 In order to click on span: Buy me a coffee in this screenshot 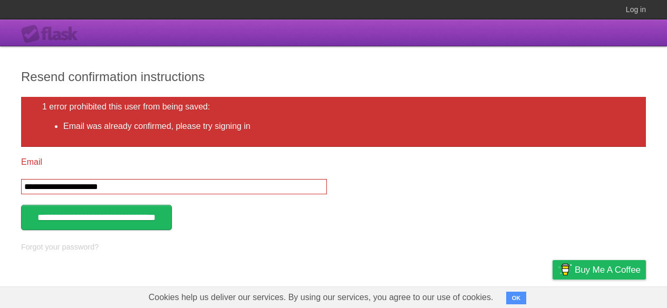, I will do `click(607, 270)`.